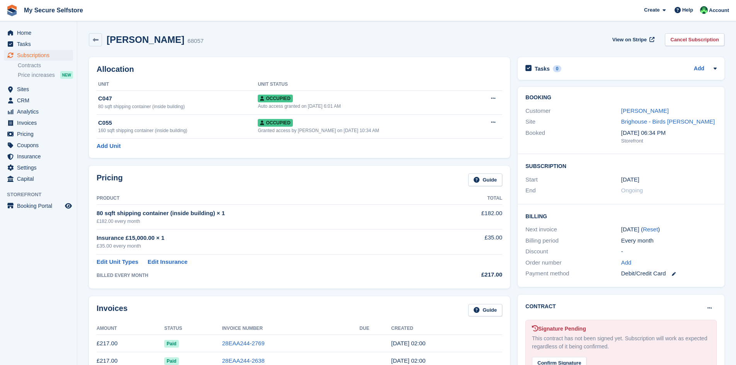 The width and height of the screenshot is (736, 365). Describe the element at coordinates (193, 329) in the screenshot. I see `th: Status` at that location.